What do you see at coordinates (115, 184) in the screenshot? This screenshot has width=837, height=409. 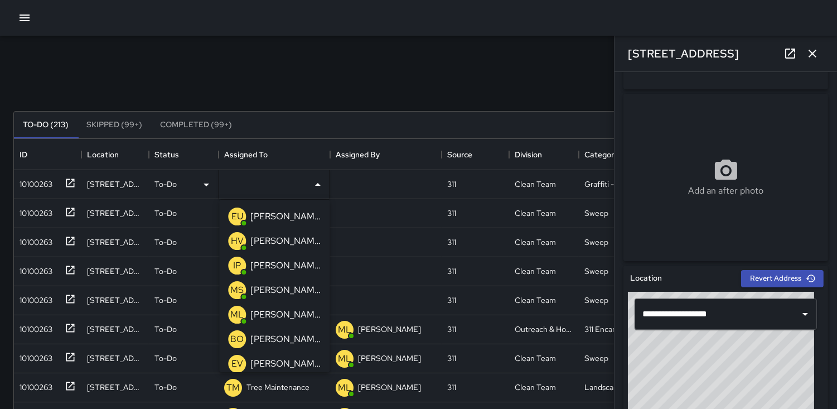 I see `div: 1023 Mission Street` at bounding box center [115, 184].